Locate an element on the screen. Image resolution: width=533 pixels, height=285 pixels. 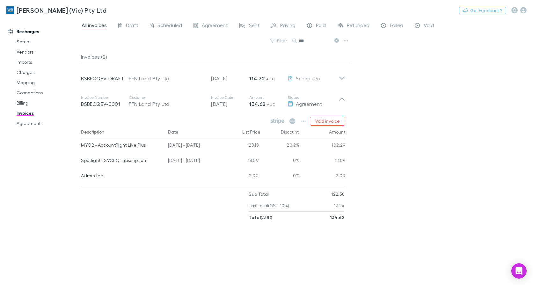
button: Void invoice is located at coordinates (327, 121).